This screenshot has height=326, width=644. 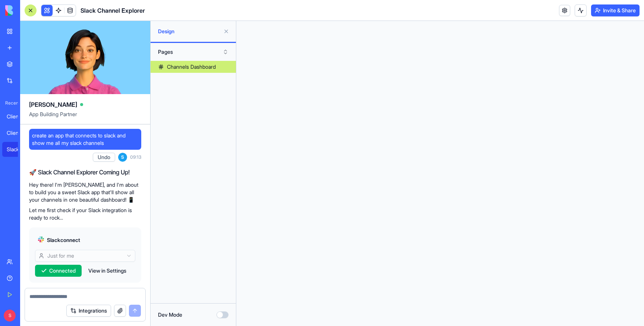 What do you see at coordinates (191, 67) in the screenshot?
I see `div: Channels Dashboard` at bounding box center [191, 67].